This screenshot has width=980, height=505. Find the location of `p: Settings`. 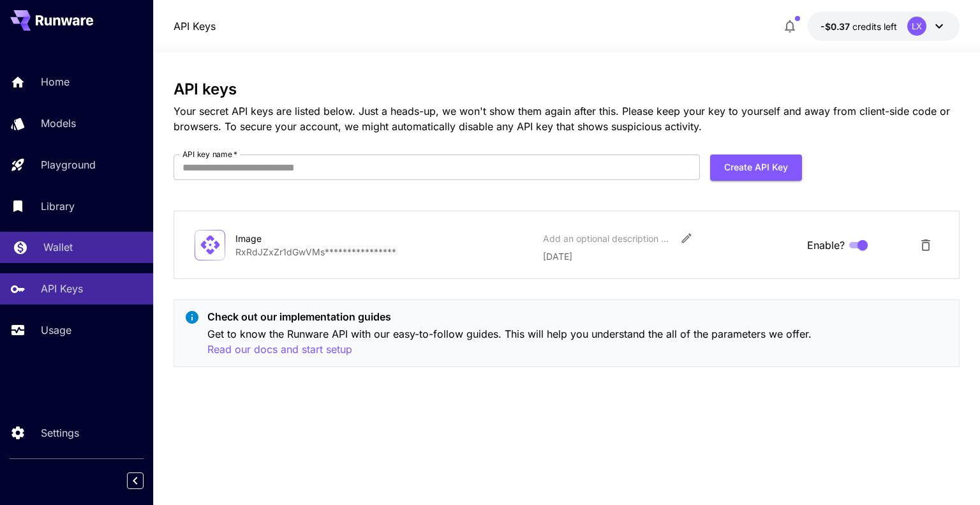

p: Settings is located at coordinates (60, 433).